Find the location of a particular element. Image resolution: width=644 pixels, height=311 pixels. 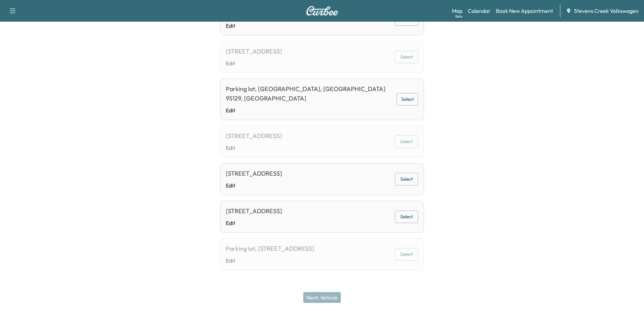

a: MapBeta is located at coordinates (457, 11).